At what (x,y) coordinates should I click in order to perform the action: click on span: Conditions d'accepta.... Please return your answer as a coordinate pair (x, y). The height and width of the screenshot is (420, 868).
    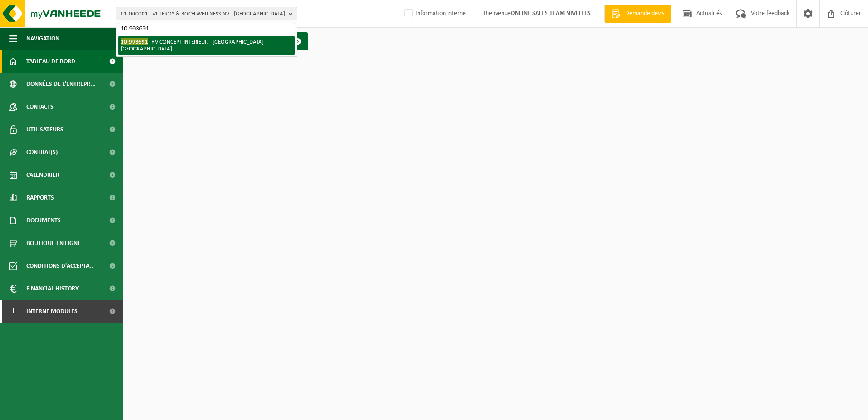
    Looking at the image, I should click on (61, 266).